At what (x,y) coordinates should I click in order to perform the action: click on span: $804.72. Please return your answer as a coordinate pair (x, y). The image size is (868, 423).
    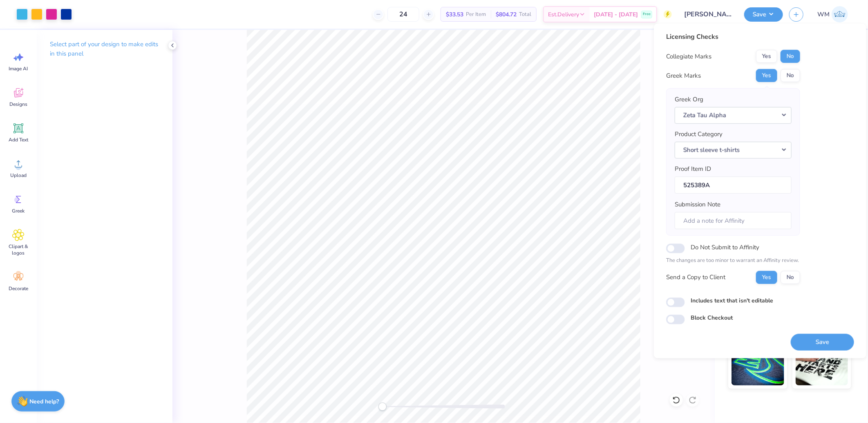
    Looking at the image, I should click on (506, 14).